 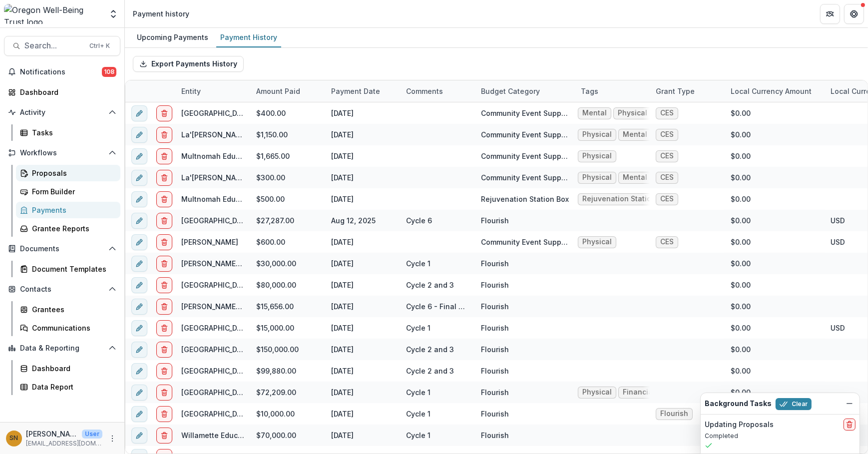 I want to click on button: Notifications108, so click(x=62, y=72).